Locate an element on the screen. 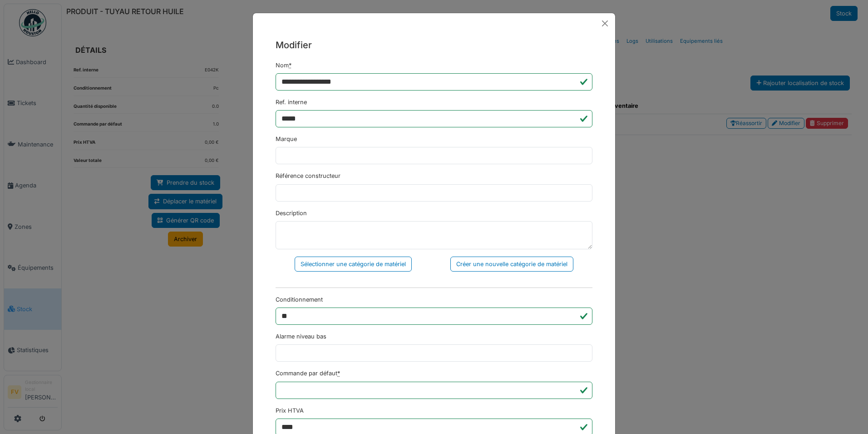 This screenshot has height=434, width=868. label: Description is located at coordinates (291, 213).